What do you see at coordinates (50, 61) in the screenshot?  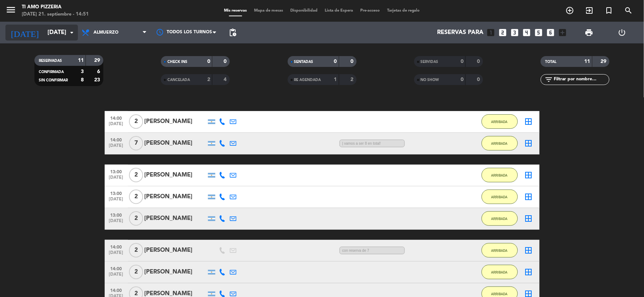 I see `span: RESERVADAS` at bounding box center [50, 61].